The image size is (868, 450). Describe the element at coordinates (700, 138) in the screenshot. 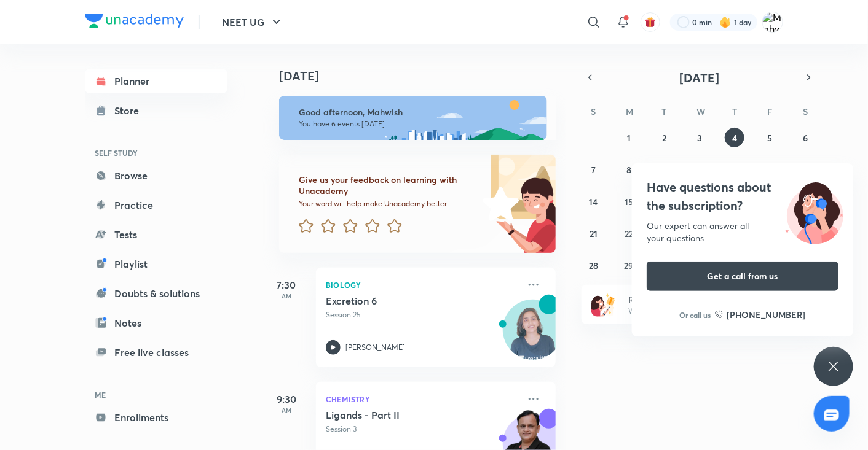

I see `abbr: September 3, 2025` at that location.